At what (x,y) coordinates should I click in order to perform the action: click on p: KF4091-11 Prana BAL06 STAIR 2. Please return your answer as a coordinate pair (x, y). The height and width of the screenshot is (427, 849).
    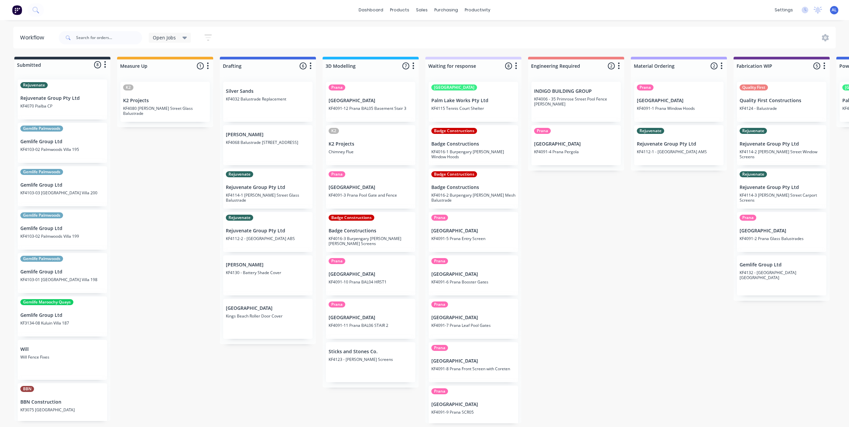
    Looking at the image, I should click on (371, 325).